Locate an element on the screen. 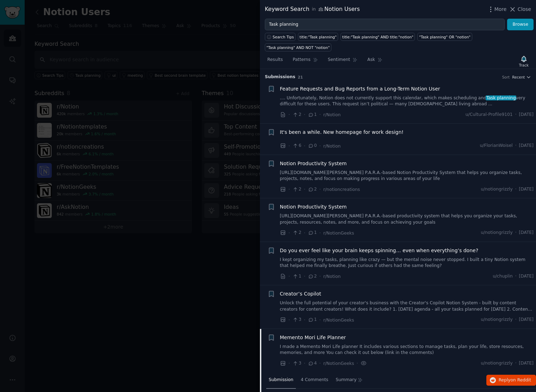  div: title:"Task planning" is located at coordinates (318, 37).